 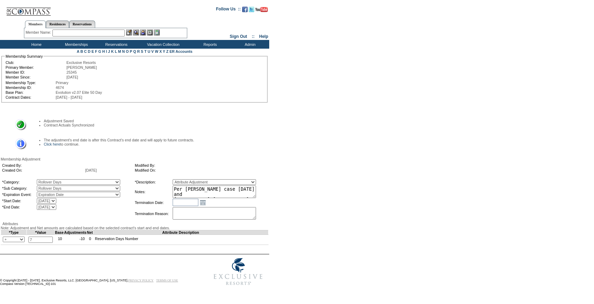 What do you see at coordinates (153, 214) in the screenshot?
I see `td: Termination Reason:` at bounding box center [153, 214].